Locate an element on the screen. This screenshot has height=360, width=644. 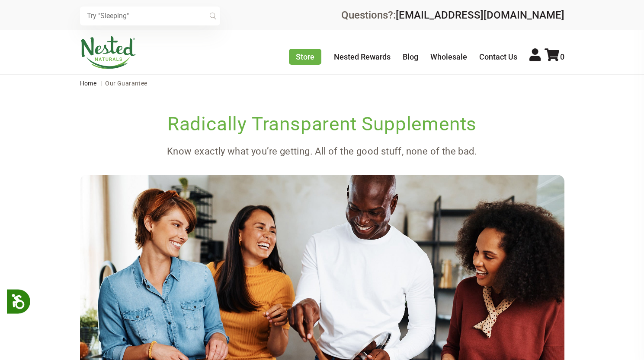
span: 0 is located at coordinates (562, 56).